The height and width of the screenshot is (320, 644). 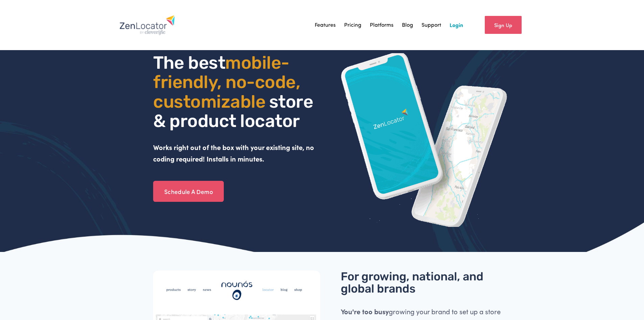 I want to click on span: store & product locator, so click(x=235, y=111).